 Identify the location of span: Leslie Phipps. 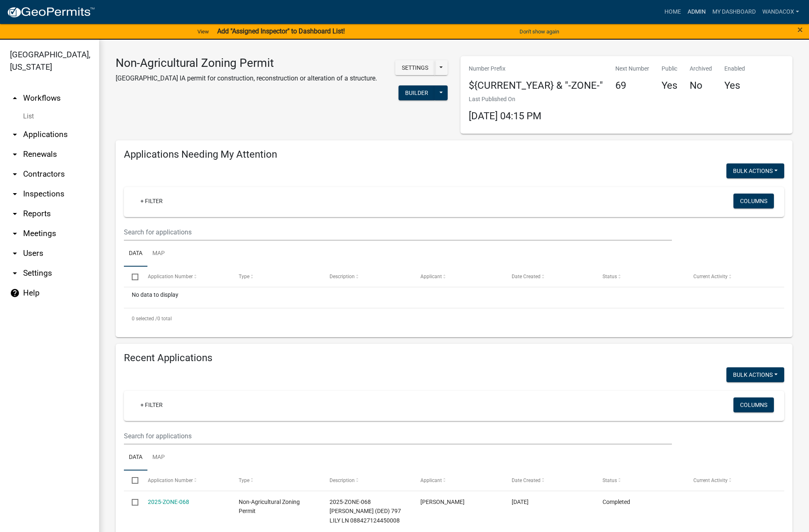
(442, 502).